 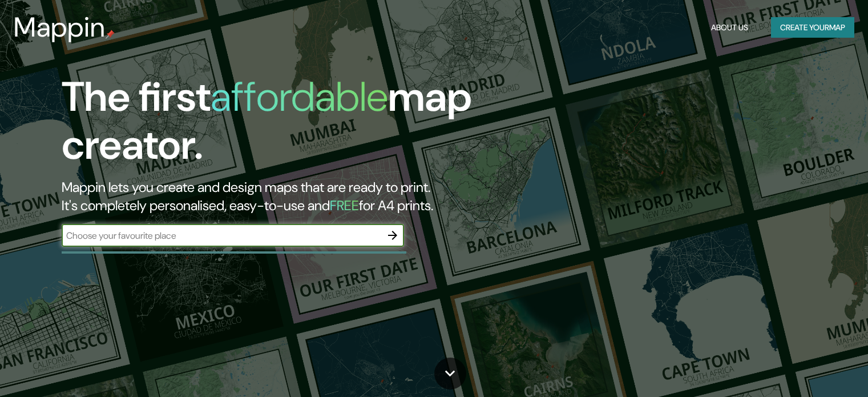 What do you see at coordinates (813, 27) in the screenshot?
I see `button: Create yourmap` at bounding box center [813, 27].